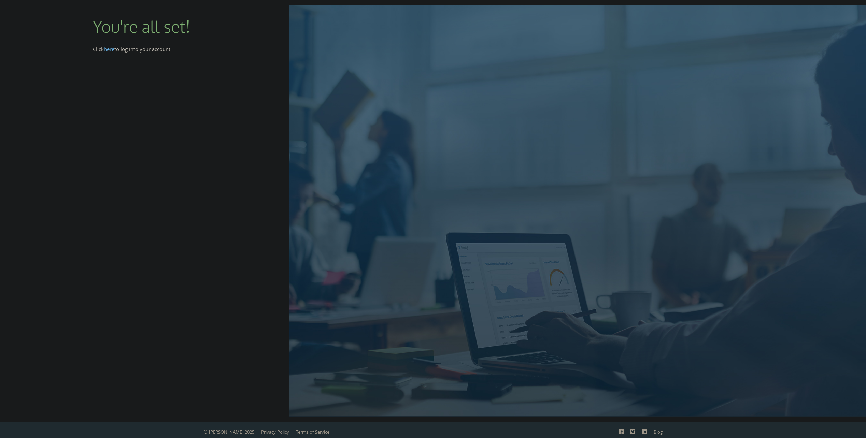 Image resolution: width=866 pixels, height=438 pixels. I want to click on a: Terms of Service, so click(313, 433).